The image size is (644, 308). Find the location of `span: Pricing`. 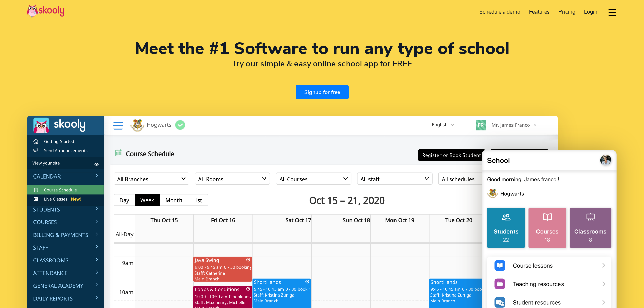

span: Pricing is located at coordinates (567, 12).